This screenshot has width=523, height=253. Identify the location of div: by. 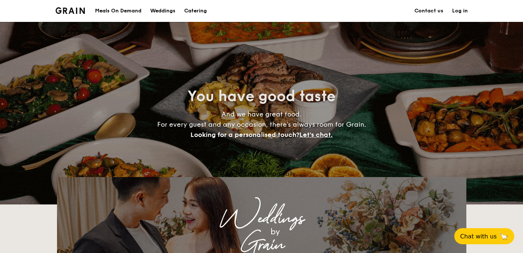
(275, 232).